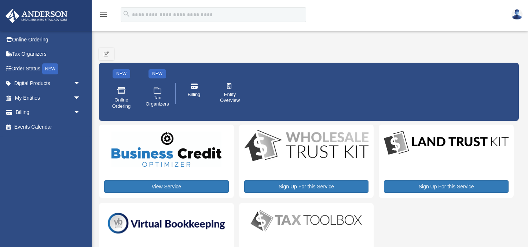 This screenshot has width=528, height=247. I want to click on i: search, so click(126, 14).